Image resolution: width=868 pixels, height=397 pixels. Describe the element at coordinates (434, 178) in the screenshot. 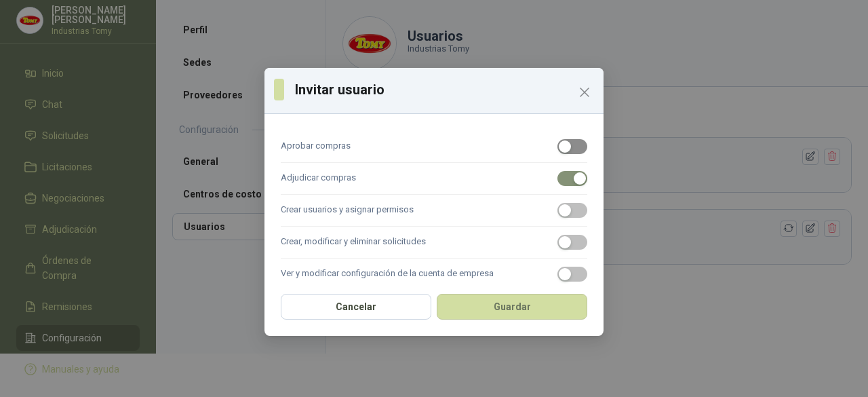

I see `label: Adjudicar compras` at that location.